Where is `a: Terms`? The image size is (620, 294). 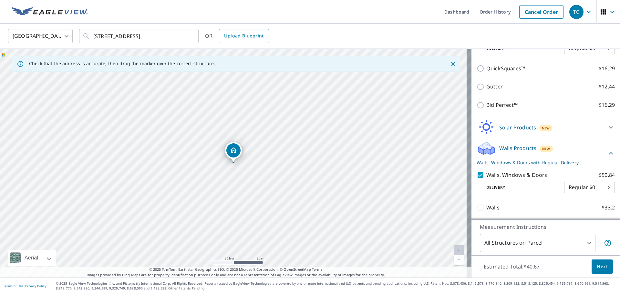
a: Terms is located at coordinates (317, 269).